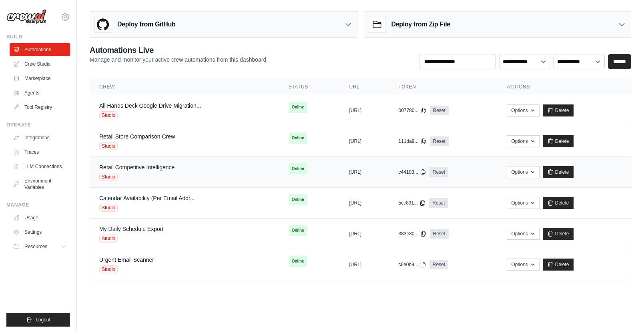 The height and width of the screenshot is (333, 644). Describe the element at coordinates (38, 205) in the screenshot. I see `div: Manage` at that location.